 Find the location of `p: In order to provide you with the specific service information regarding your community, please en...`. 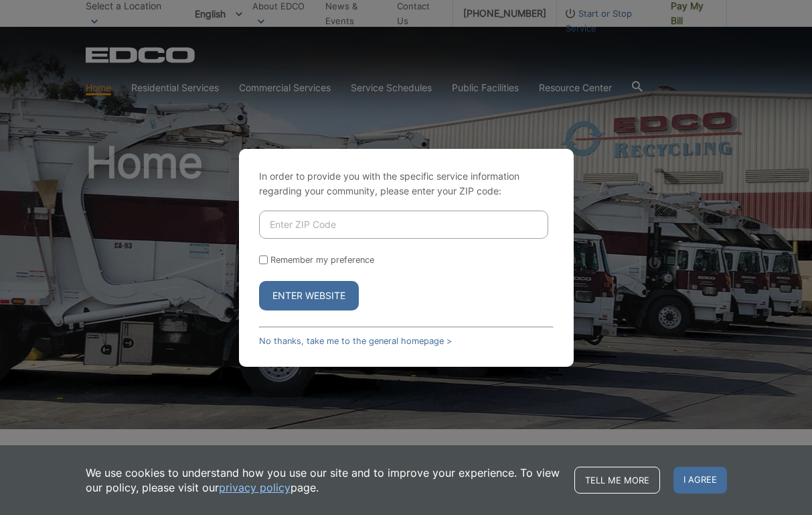

p: In order to provide you with the specific service information regarding your community, please en... is located at coordinates (406, 184).